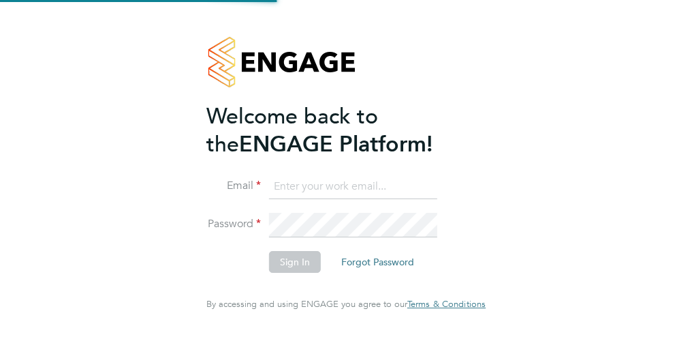 The width and height of the screenshot is (692, 337). What do you see at coordinates (353, 187) in the screenshot?
I see `input: Enter your work email...` at bounding box center [353, 187].